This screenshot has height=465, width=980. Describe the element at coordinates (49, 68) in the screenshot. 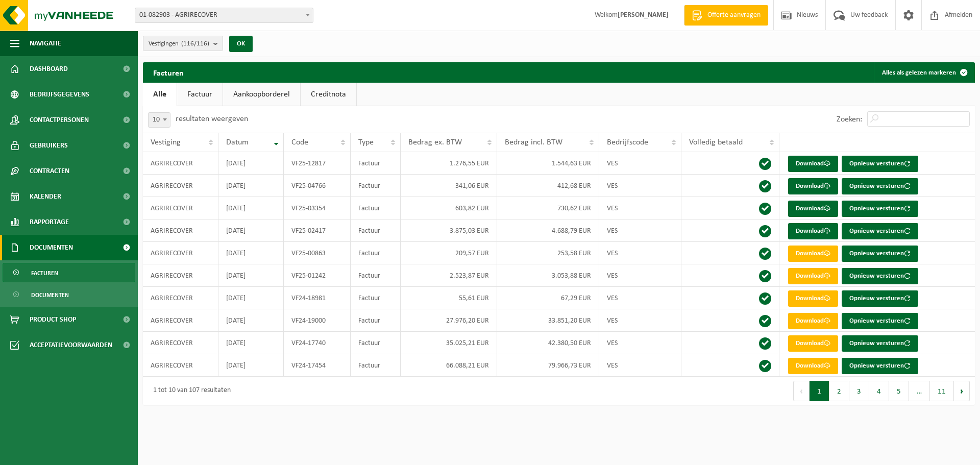

I see `span: Dashboard` at that location.